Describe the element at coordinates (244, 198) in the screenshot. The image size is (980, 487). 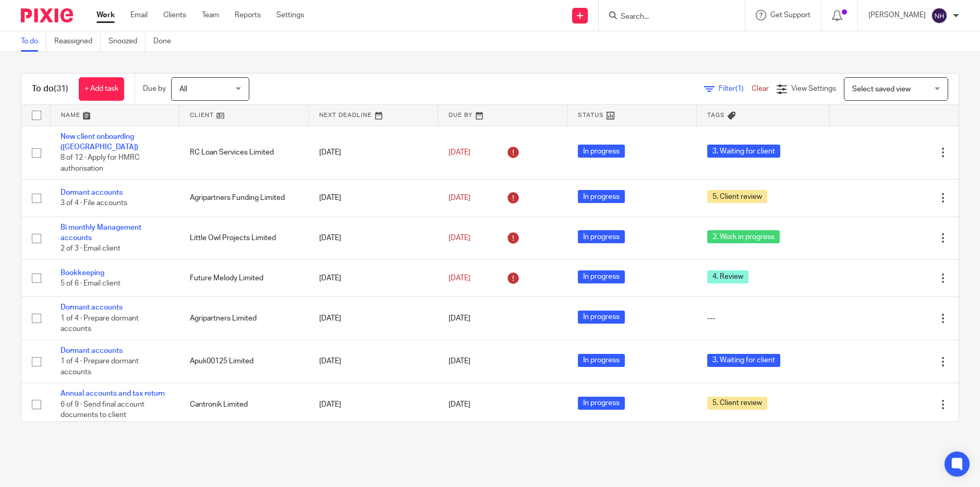
I see `td: Agripartners Funding Limited` at that location.